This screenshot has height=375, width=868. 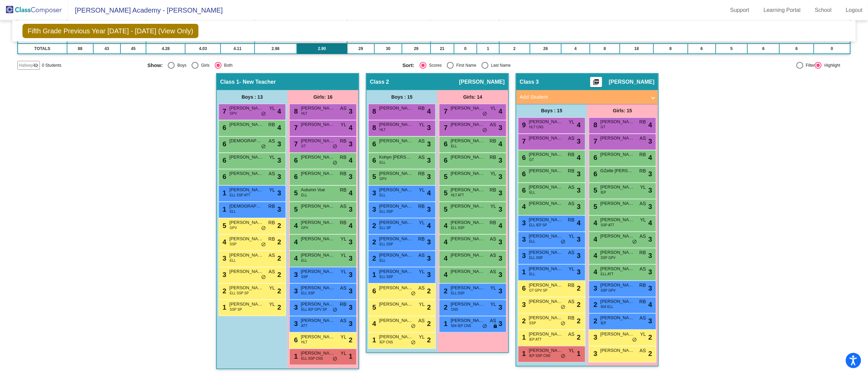 What do you see at coordinates (382, 130) in the screenshot?
I see `span: HLT` at bounding box center [382, 130].